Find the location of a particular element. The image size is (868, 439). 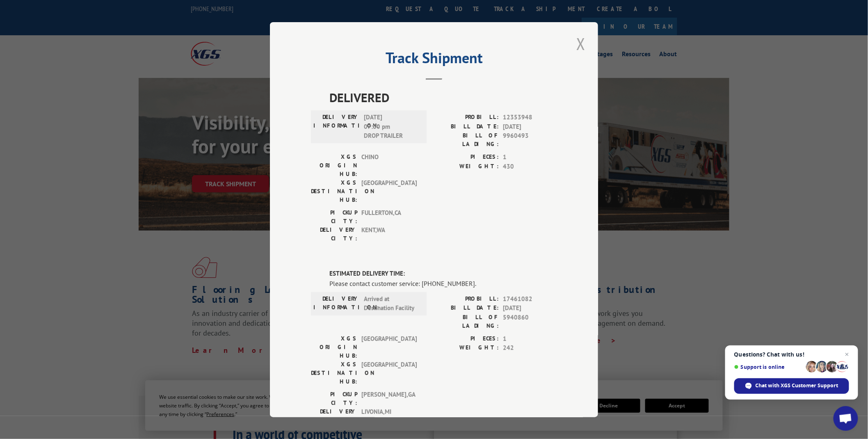

h2: Track Shipment is located at coordinates (434, 60).